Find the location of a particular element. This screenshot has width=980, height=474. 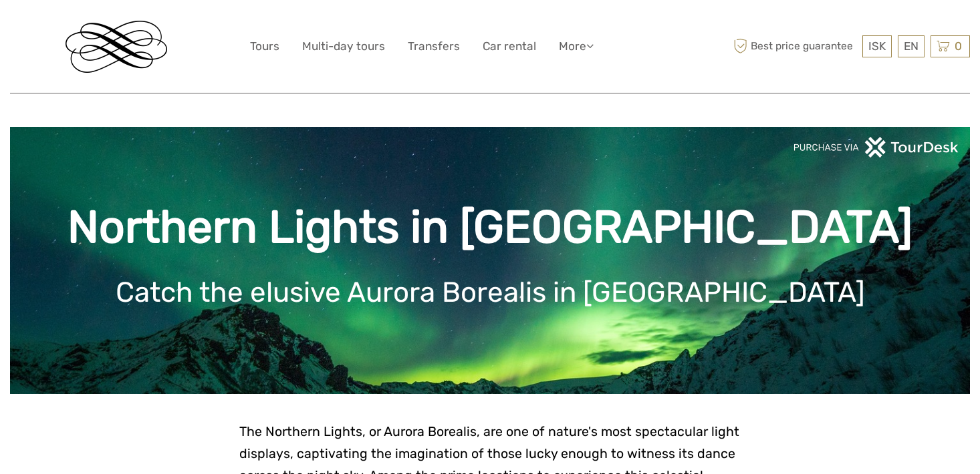

span: Best price guarantee is located at coordinates (794, 46).